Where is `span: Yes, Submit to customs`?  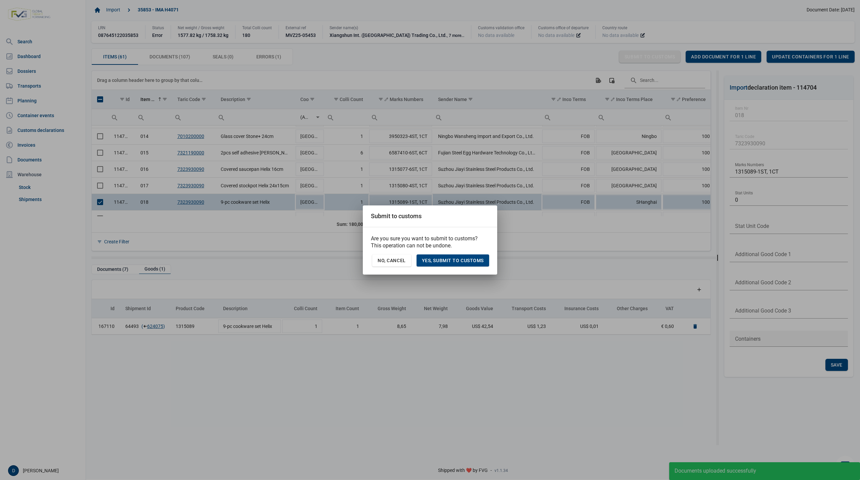 span: Yes, Submit to customs is located at coordinates (453, 261).